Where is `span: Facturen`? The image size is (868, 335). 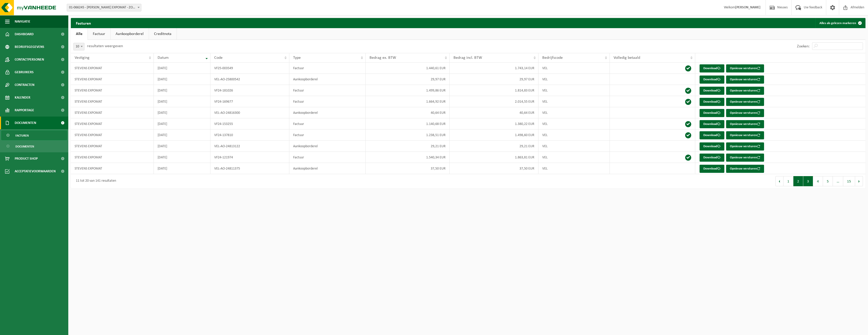 span: Facturen is located at coordinates (22, 136).